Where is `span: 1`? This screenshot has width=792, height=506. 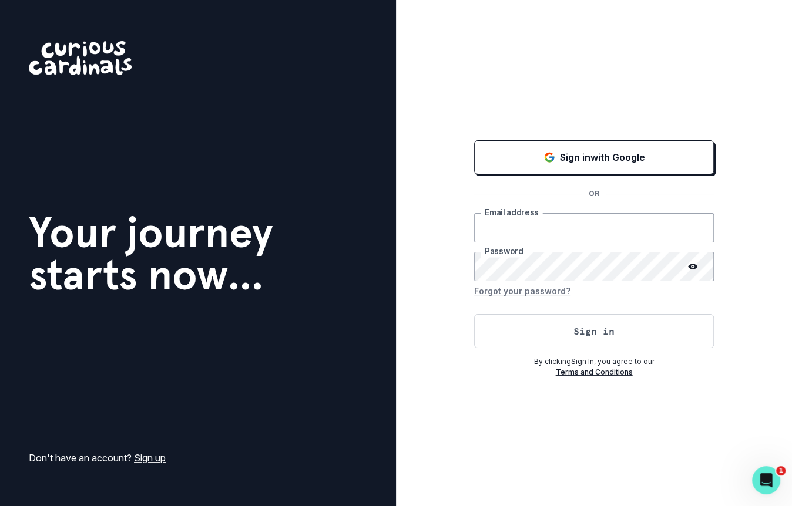 span: 1 is located at coordinates (781, 471).